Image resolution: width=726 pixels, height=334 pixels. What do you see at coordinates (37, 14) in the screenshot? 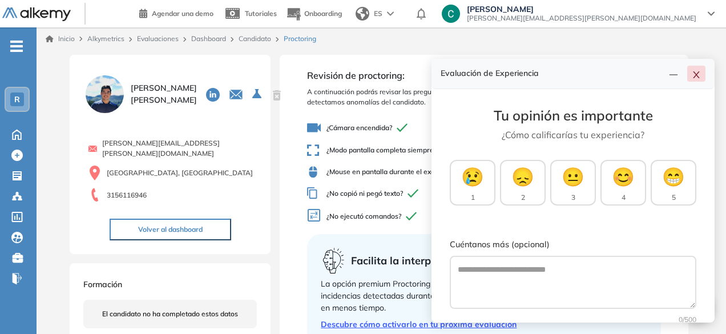
I see `img: Logo` at bounding box center [37, 14].